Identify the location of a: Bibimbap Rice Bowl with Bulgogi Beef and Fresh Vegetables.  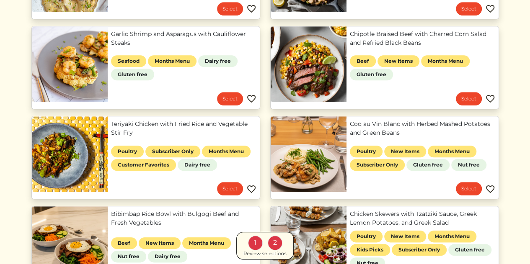
(183, 219).